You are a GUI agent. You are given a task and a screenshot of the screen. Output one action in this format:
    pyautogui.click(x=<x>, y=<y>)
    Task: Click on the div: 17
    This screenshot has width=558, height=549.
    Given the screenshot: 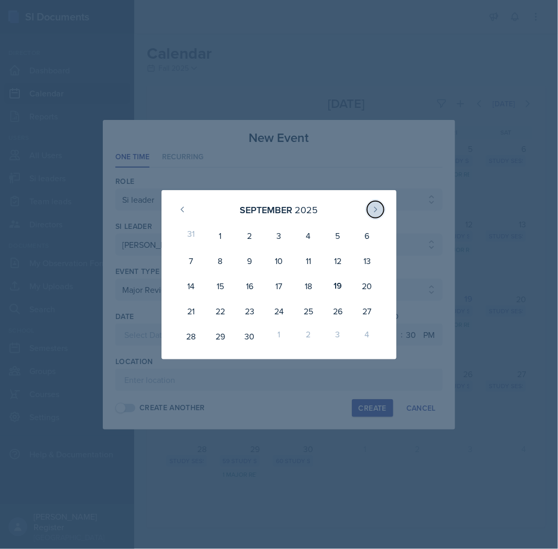 What is the action you would take?
    pyautogui.click(x=279, y=286)
    